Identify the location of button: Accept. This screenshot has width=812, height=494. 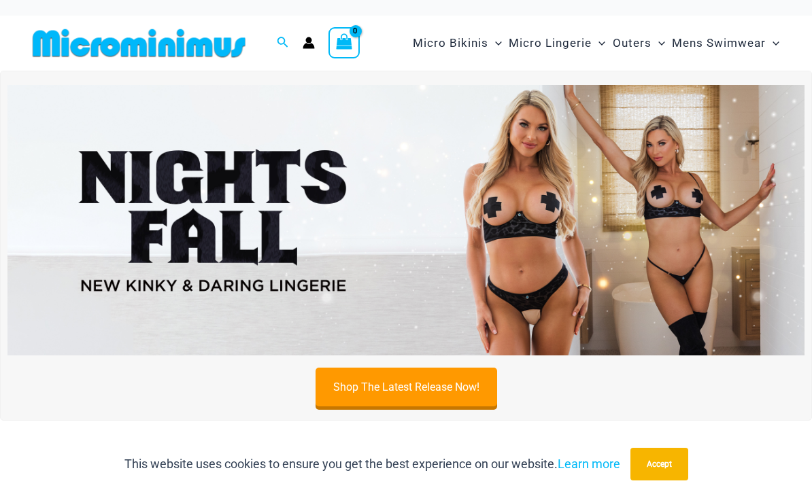
(659, 464).